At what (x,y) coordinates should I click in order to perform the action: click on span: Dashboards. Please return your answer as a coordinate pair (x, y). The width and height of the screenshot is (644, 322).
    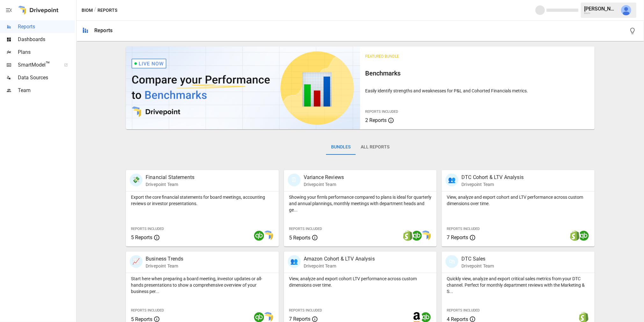
    Looking at the image, I should click on (46, 40).